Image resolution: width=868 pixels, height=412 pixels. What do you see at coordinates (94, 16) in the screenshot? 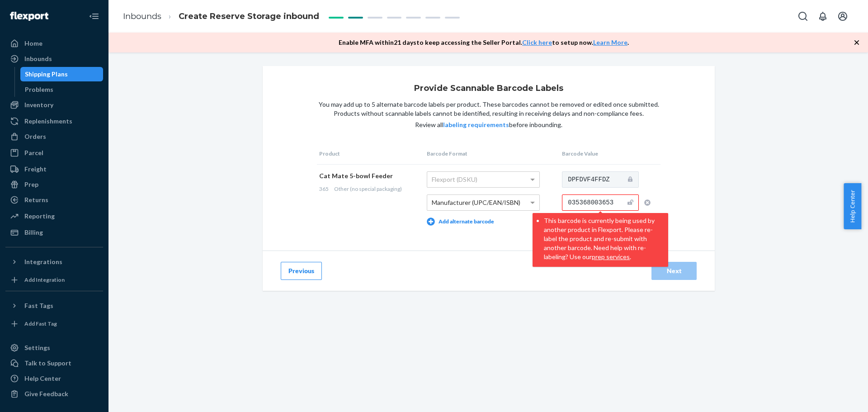
I see `button: Close Navigation` at bounding box center [94, 16].